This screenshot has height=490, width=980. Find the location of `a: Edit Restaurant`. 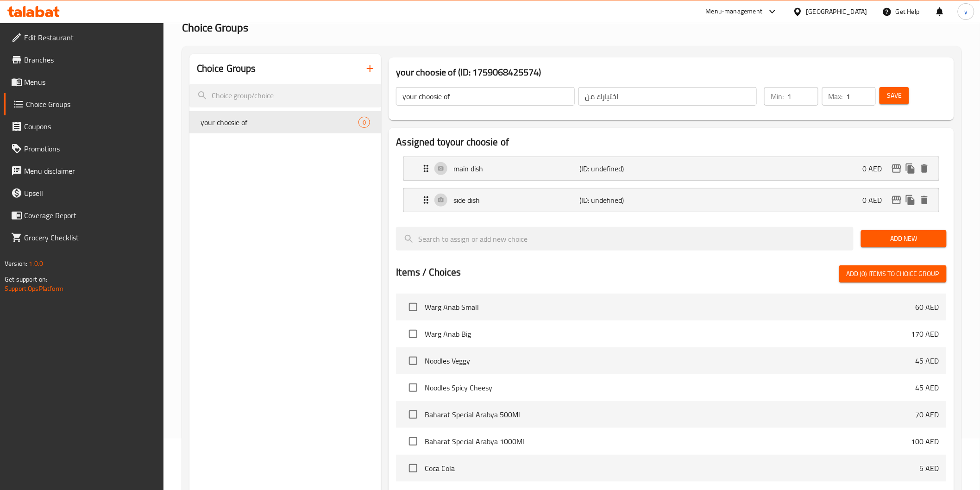

a: Edit Restaurant is located at coordinates (84, 38).